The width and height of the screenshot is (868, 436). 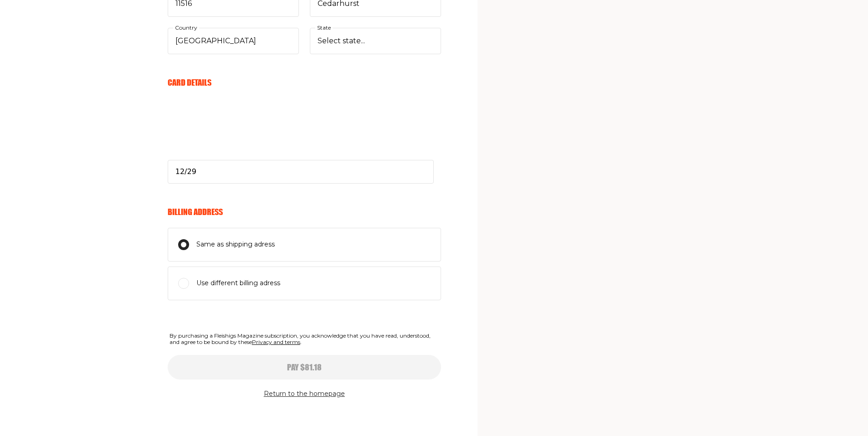 What do you see at coordinates (301, 171) in the screenshot?
I see `input: Please enter a valid expiration date in the format MM/YY` at bounding box center [301, 171].